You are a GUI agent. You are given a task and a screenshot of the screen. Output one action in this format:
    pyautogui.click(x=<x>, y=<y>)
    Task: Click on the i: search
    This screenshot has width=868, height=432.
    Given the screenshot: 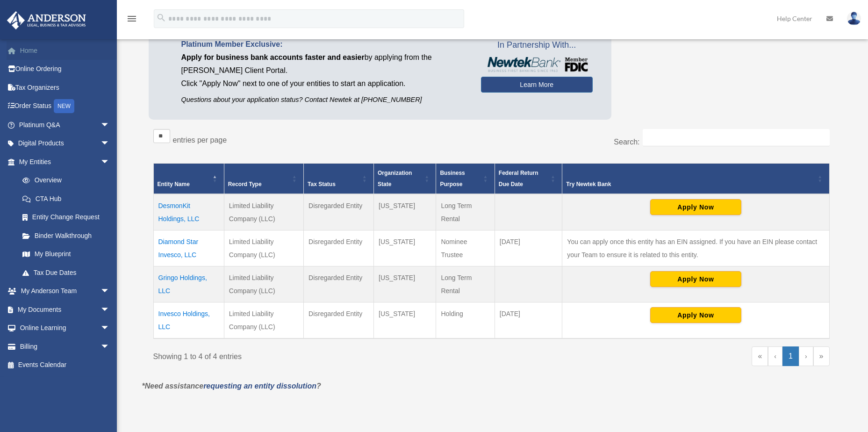 What is the action you would take?
    pyautogui.click(x=161, y=18)
    